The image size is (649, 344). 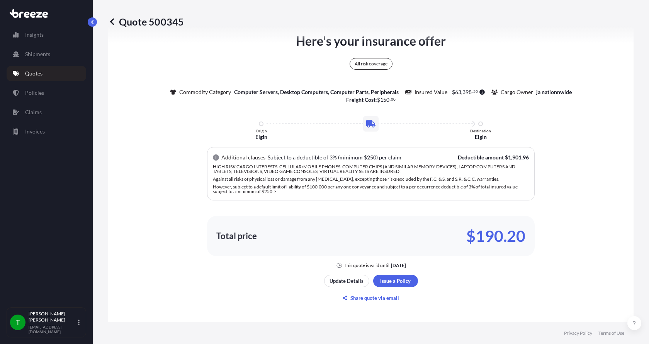 I want to click on button: Update Details, so click(x=347, y=281).